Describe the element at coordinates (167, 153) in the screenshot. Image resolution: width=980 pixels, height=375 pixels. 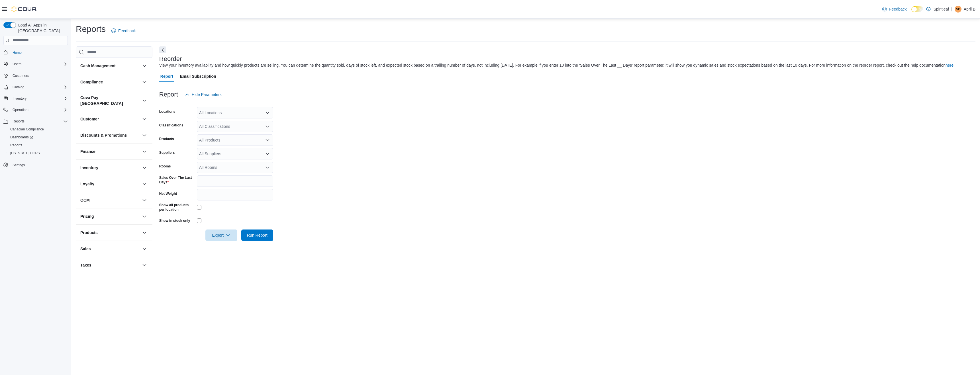
I see `label: Suppliers` at that location.